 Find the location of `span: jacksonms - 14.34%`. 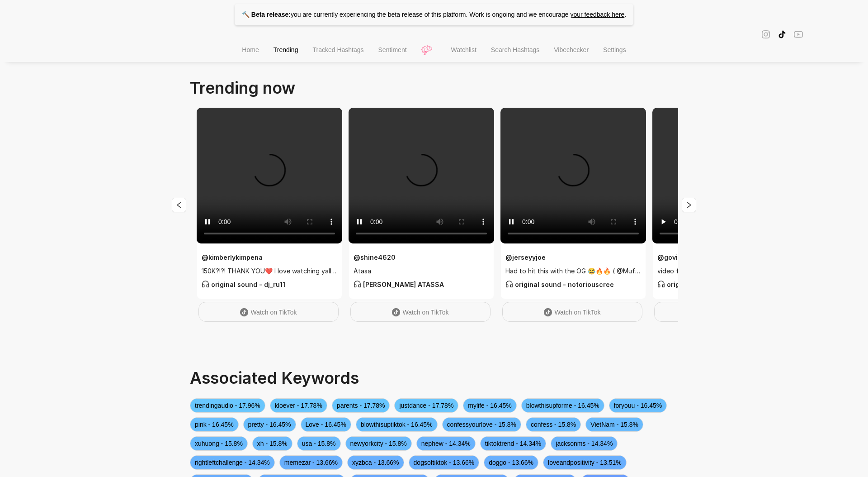

span: jacksonms - 14.34% is located at coordinates (584, 443).